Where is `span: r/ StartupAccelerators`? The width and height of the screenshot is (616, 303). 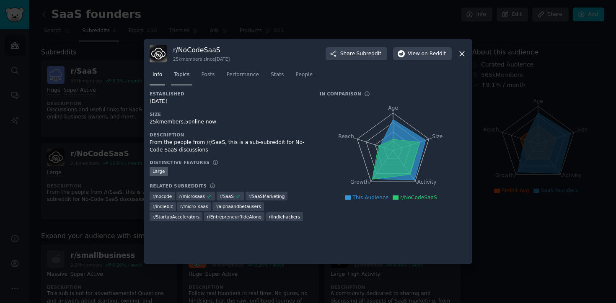
span: r/ StartupAccelerators is located at coordinates (176, 217).